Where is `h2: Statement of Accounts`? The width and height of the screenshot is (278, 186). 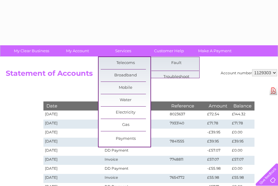 h2: Statement of Accounts is located at coordinates (141, 75).